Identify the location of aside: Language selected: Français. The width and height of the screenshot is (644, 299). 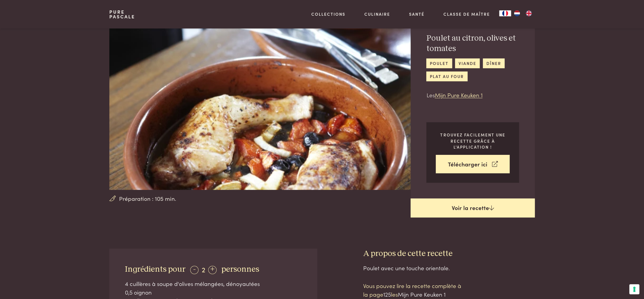
(517, 13).